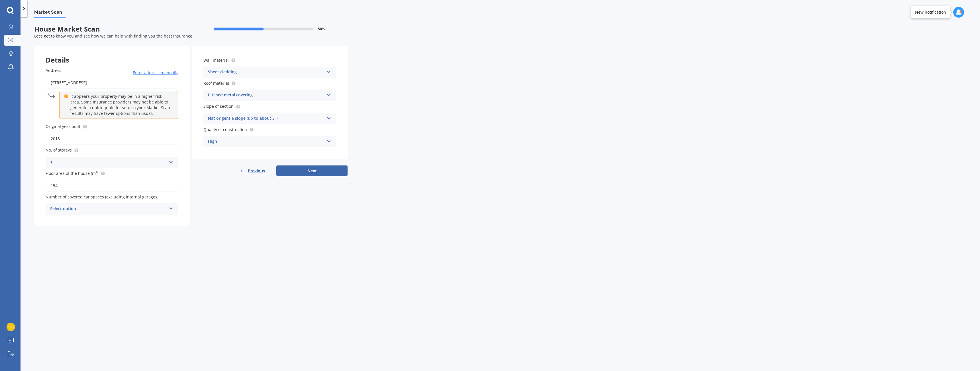 This screenshot has width=980, height=371. Describe the element at coordinates (112, 186) in the screenshot. I see `input: Enter floor area` at that location.